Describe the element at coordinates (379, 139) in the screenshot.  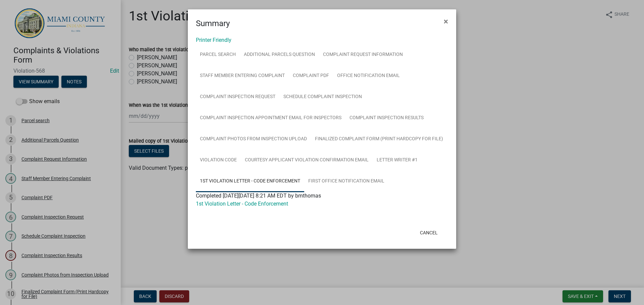
I see `a: Finalized Complaint Form (Print Hardcopy for File)` at that location.